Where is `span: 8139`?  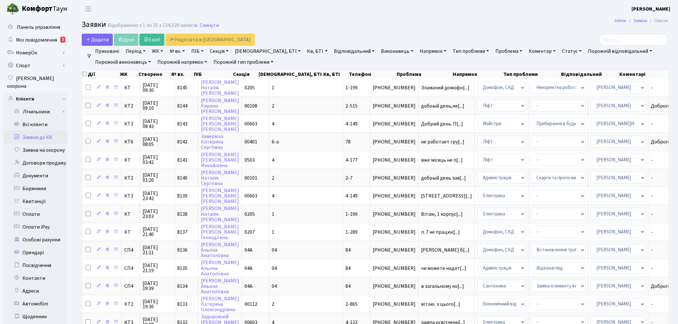
span: 8139 is located at coordinates (182, 196).